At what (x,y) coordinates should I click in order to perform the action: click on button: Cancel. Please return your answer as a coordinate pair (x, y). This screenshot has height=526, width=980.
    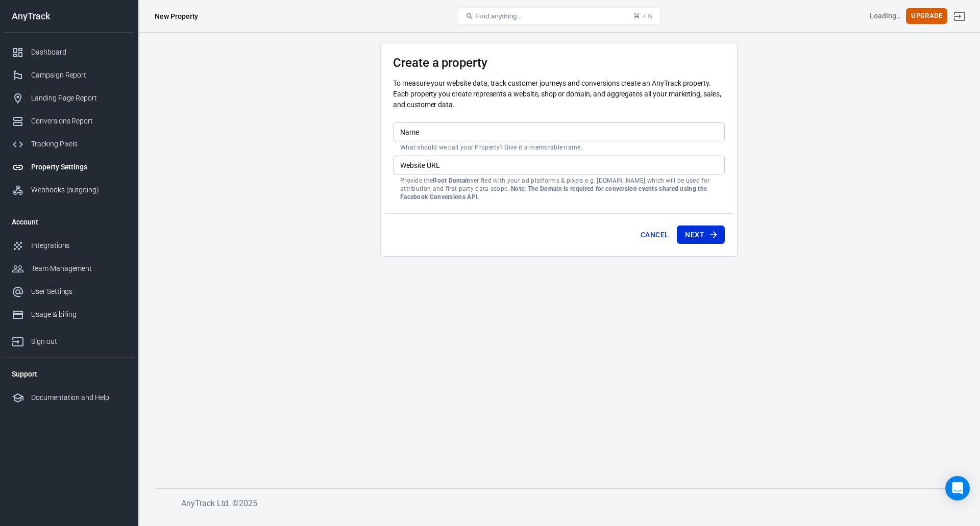
    Looking at the image, I should click on (654, 234).